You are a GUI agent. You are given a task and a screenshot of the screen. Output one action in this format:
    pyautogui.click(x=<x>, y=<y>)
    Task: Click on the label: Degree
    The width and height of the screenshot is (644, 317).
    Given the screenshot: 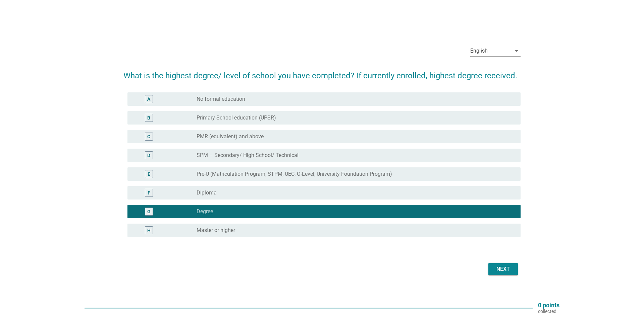 What is the action you would take?
    pyautogui.click(x=205, y=212)
    